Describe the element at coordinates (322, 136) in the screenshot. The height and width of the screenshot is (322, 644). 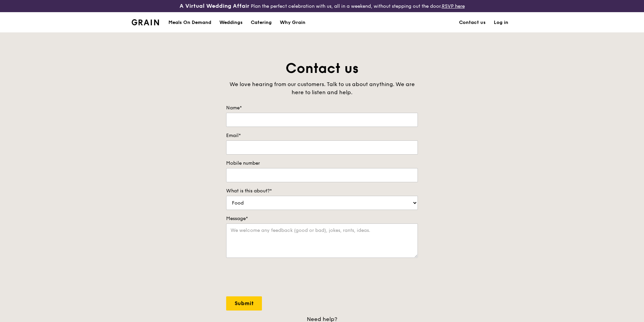
I see `label: Email*` at that location.